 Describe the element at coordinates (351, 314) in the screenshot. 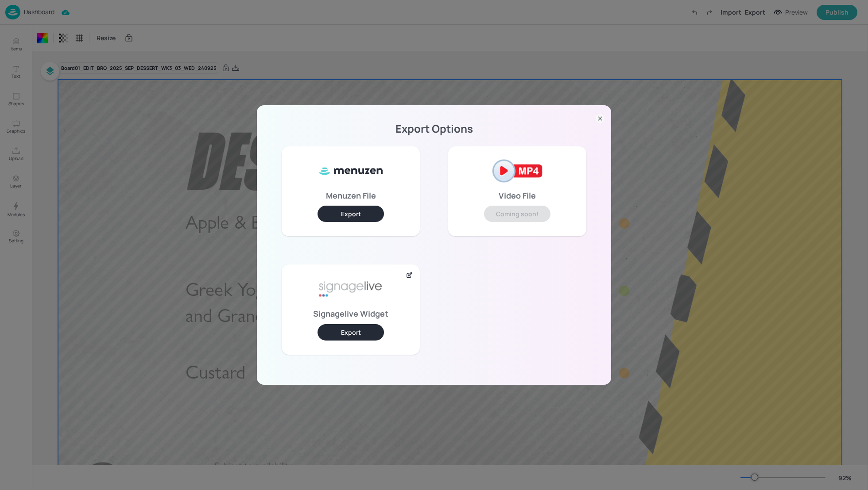

I see `p: Signagelive Widget` at that location.